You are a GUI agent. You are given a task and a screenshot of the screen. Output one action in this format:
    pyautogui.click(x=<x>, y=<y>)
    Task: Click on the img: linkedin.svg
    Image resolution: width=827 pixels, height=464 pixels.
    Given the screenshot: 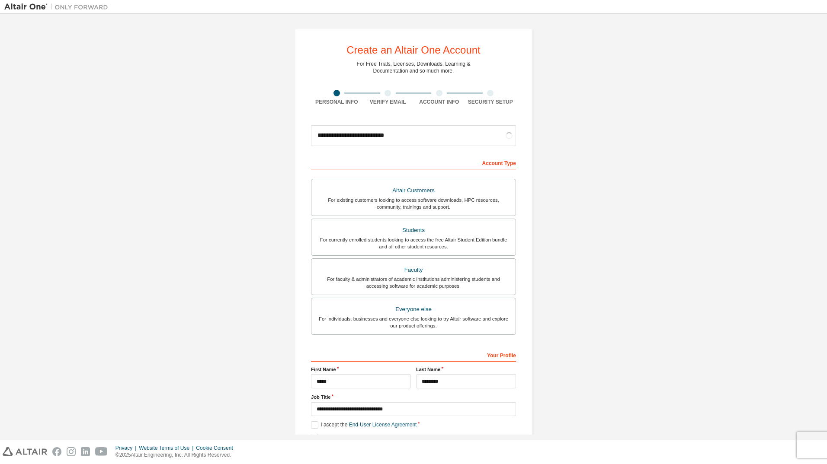 What is the action you would take?
    pyautogui.click(x=85, y=452)
    